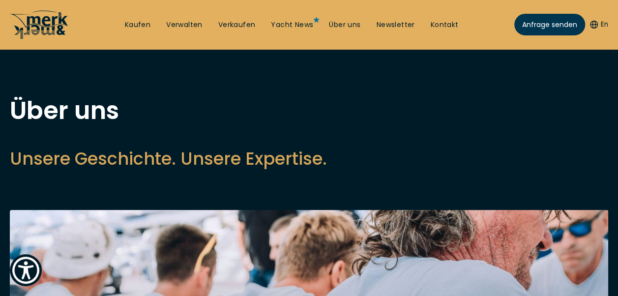 Image resolution: width=618 pixels, height=296 pixels. Describe the element at coordinates (309, 158) in the screenshot. I see `h2: Unsere Geschichte. Unsere Expertise.` at that location.